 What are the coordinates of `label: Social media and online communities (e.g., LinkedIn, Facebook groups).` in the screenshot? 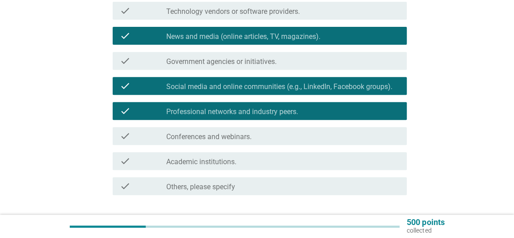 It's located at (279, 87).